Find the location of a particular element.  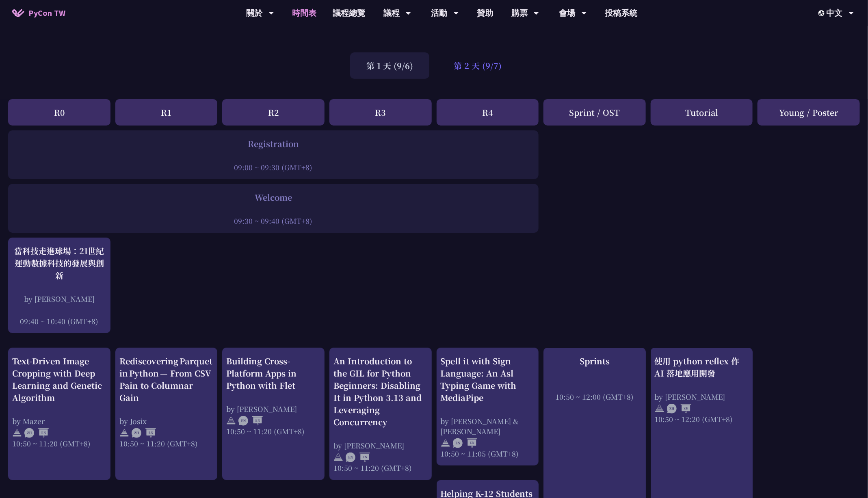

div: Text-Driven Image Cropping with Deep Learning and Genetic Algorithm is located at coordinates (60, 379).